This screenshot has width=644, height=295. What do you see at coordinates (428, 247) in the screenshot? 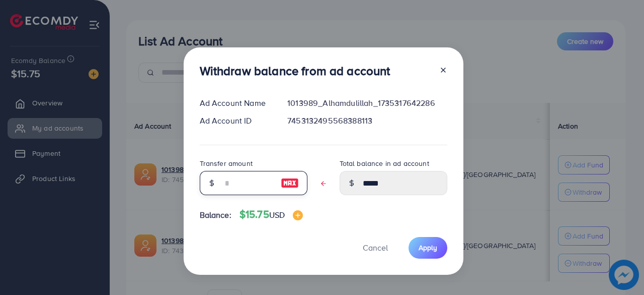
I see `button: Apply` at bounding box center [428, 247].